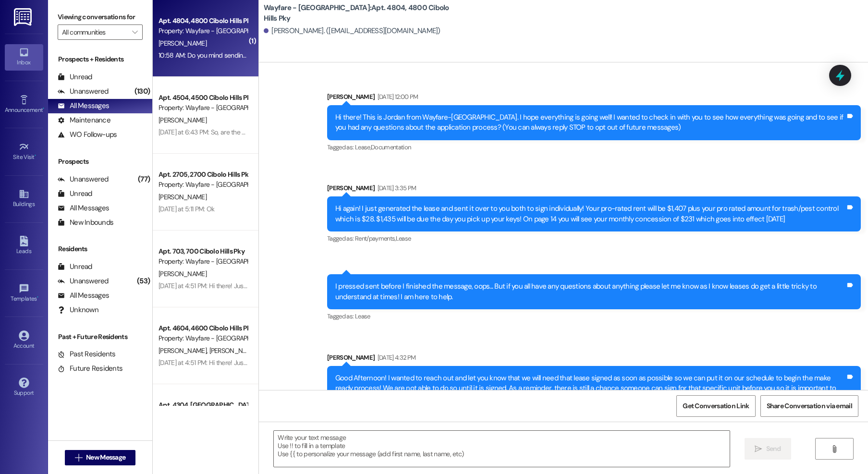  I want to click on div: Residents, so click(100, 249).